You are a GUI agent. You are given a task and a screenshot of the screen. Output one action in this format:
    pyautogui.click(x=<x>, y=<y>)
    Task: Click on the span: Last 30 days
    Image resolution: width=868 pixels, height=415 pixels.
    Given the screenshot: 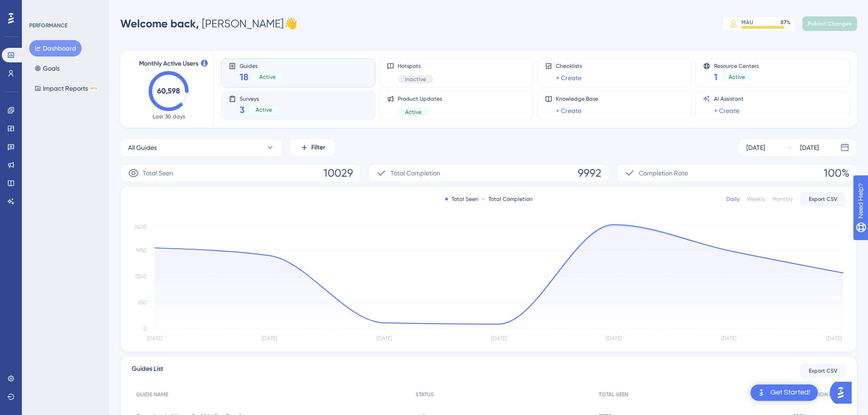 What is the action you would take?
    pyautogui.click(x=169, y=116)
    